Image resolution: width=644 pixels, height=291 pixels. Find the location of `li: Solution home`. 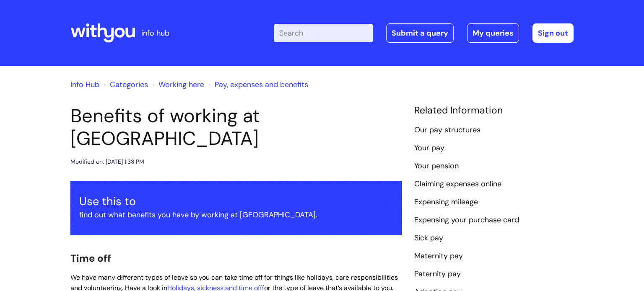

li: Solution home is located at coordinates (124, 85).